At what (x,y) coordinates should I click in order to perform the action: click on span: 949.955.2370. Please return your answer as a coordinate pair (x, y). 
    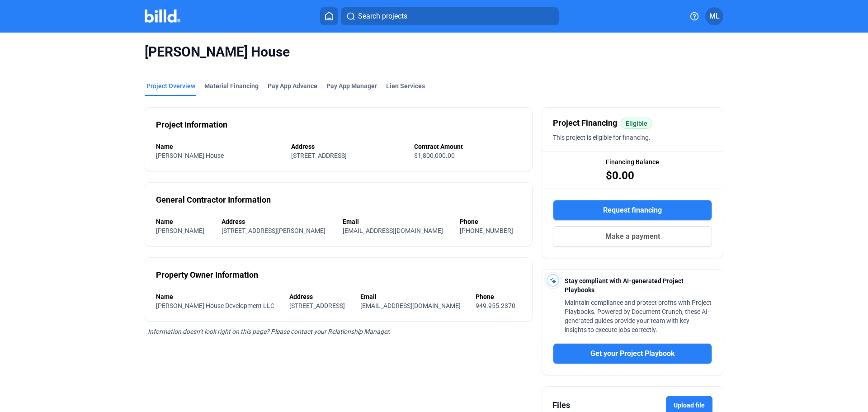
    Looking at the image, I should click on (495, 306).